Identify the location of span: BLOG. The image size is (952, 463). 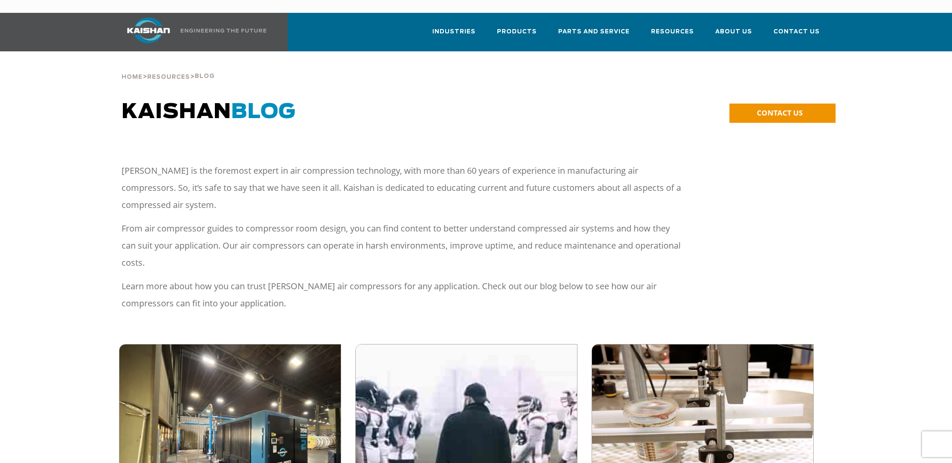
(263, 112).